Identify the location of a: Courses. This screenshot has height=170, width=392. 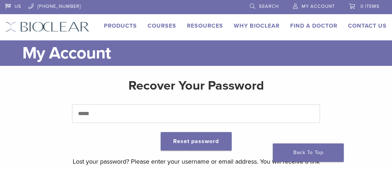
(162, 26).